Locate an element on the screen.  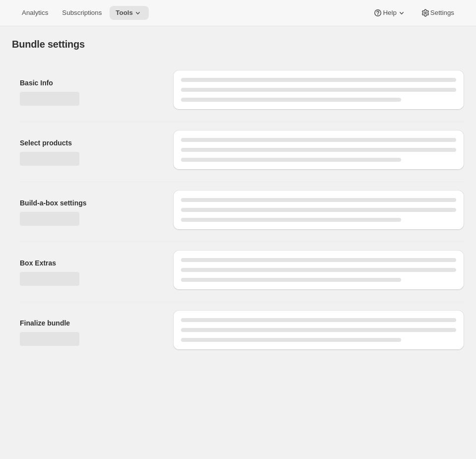
button: Settings is located at coordinates (437, 13).